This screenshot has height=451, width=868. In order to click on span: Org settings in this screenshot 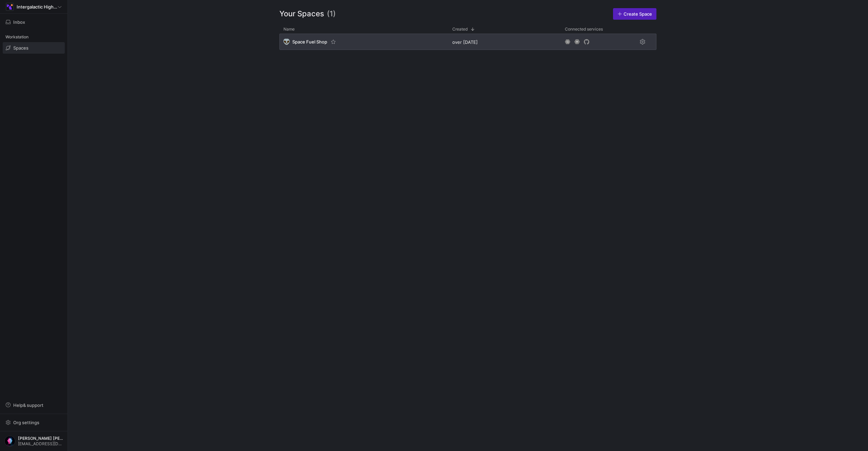, I will do `click(26, 422)`.